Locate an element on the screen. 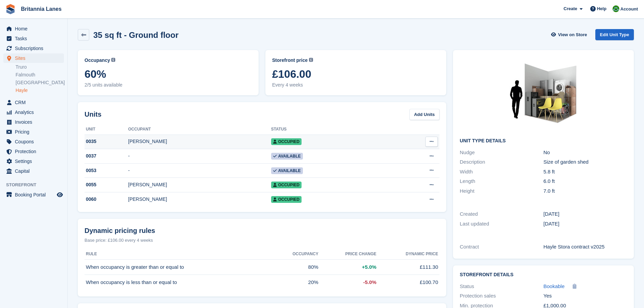  span: Every 4 weeks is located at coordinates (355, 85).